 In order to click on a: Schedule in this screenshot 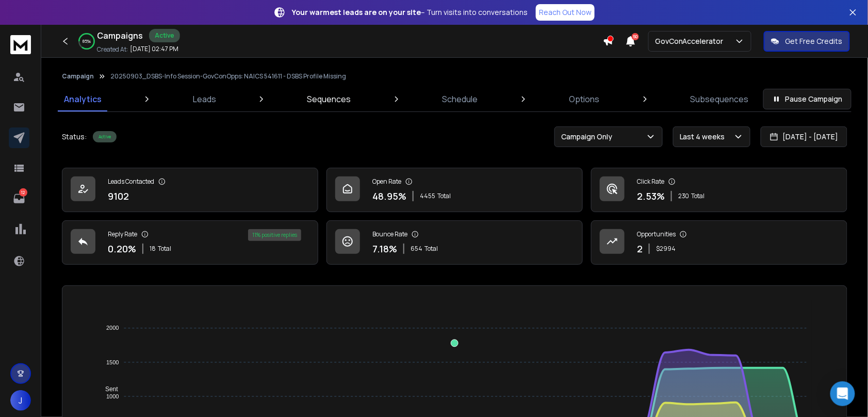, I will do `click(460, 99)`.